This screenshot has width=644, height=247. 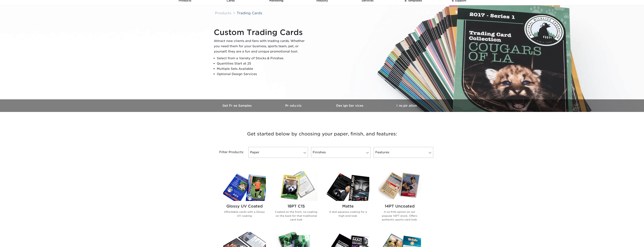 What do you see at coordinates (296, 216) in the screenshot?
I see `p: Coated on the front, no coating on the back for that traditional card look` at bounding box center [296, 216].